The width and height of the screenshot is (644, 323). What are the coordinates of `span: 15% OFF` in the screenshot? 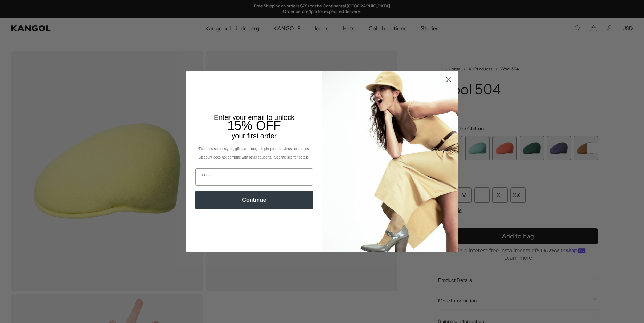 It's located at (254, 125).